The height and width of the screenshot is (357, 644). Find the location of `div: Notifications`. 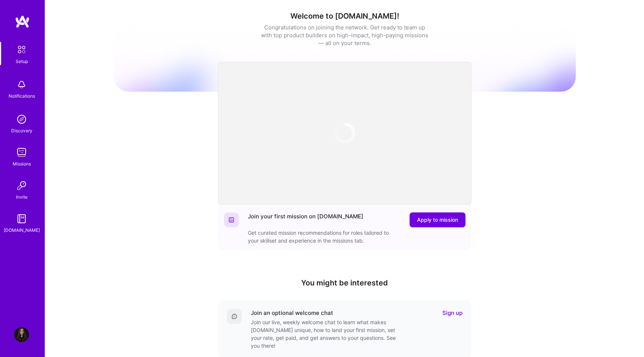

div: Notifications is located at coordinates (22, 96).